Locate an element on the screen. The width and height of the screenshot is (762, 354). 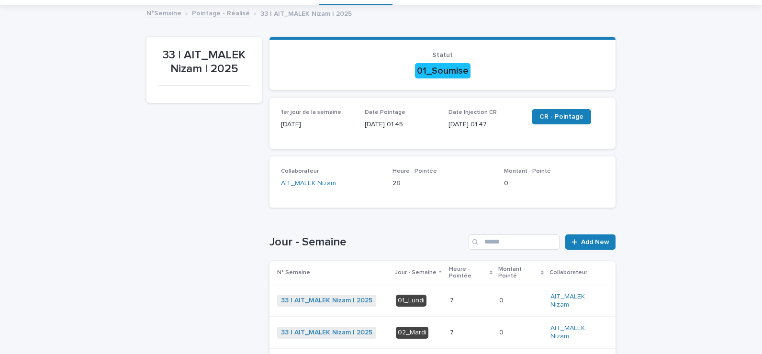
tr: 33 | AIT_MALEK Nizam | 2025 01_Lundi77 00 AIT_MALEK Nizam is located at coordinates (442, 300).